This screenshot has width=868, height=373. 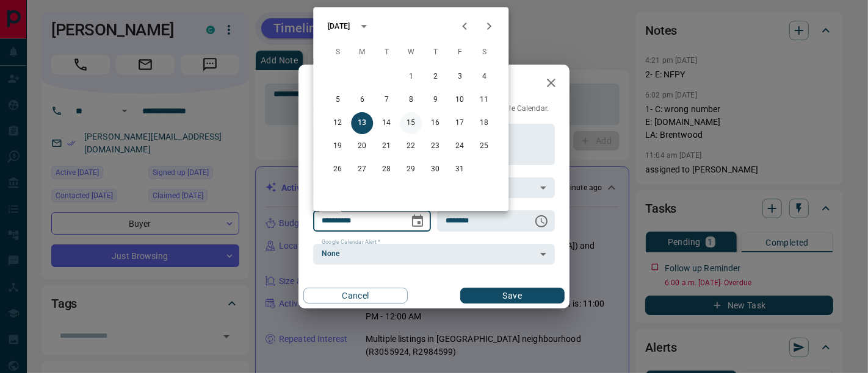 What do you see at coordinates (338, 84) in the screenshot?
I see `h2: Edit Task` at bounding box center [338, 84].